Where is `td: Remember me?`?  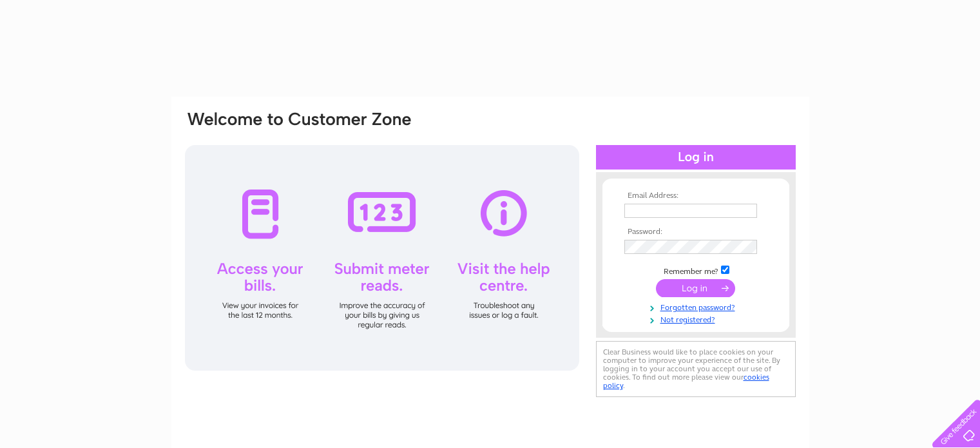
td: Remember me? is located at coordinates (696, 270).